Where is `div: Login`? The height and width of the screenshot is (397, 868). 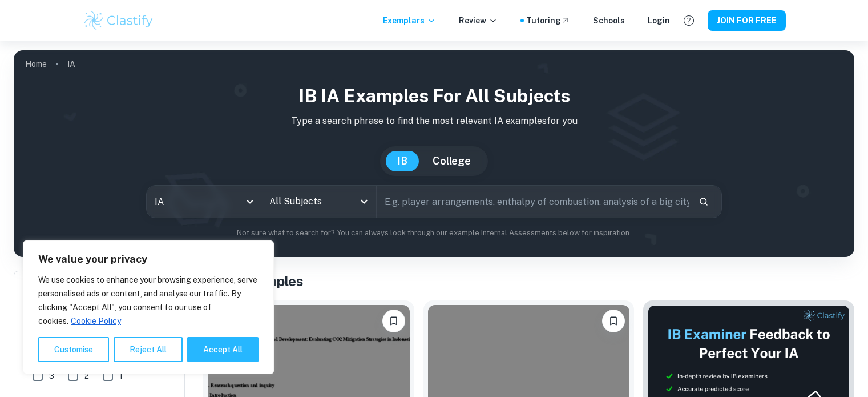
div: Login is located at coordinates (658, 20).